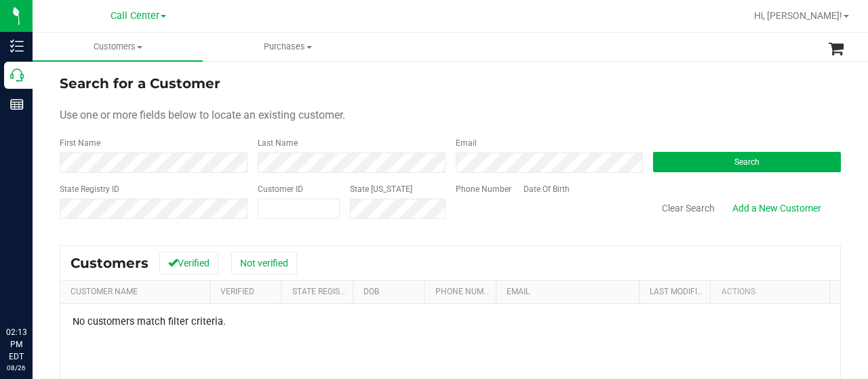 This screenshot has height=379, width=868. What do you see at coordinates (202, 114) in the screenshot?
I see `span: Use one or more fields below to locate an existing customer.` at bounding box center [202, 114].